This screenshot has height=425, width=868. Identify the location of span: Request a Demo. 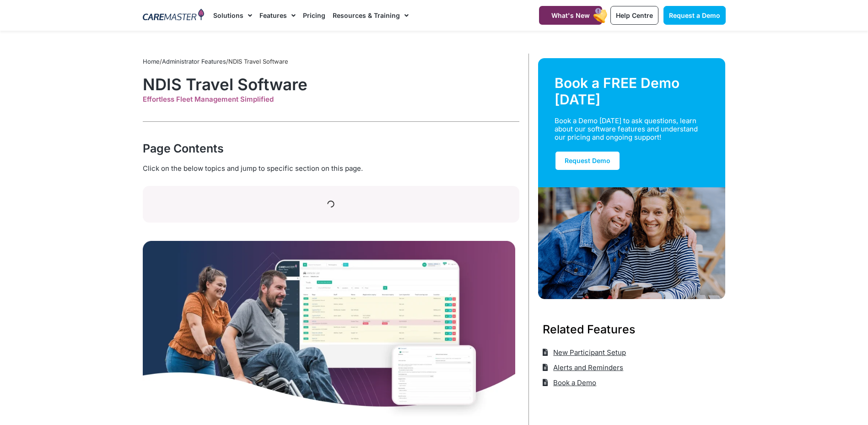
(695, 15).